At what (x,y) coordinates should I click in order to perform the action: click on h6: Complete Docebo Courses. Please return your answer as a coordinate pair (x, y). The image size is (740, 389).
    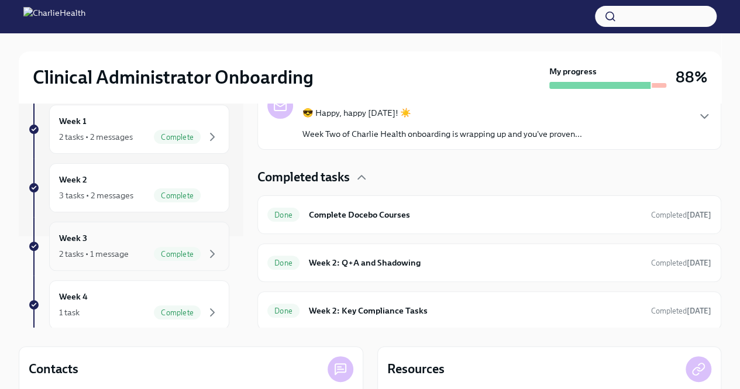
    Looking at the image, I should click on (475, 215).